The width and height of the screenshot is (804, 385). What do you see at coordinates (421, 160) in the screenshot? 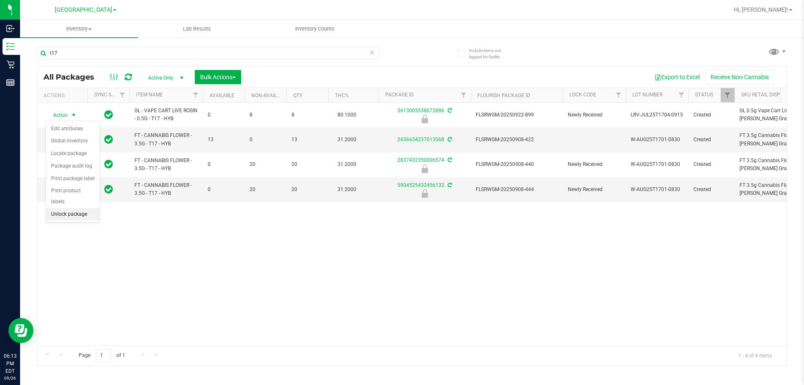
I see `a: 2837432350006574` at bounding box center [421, 160].